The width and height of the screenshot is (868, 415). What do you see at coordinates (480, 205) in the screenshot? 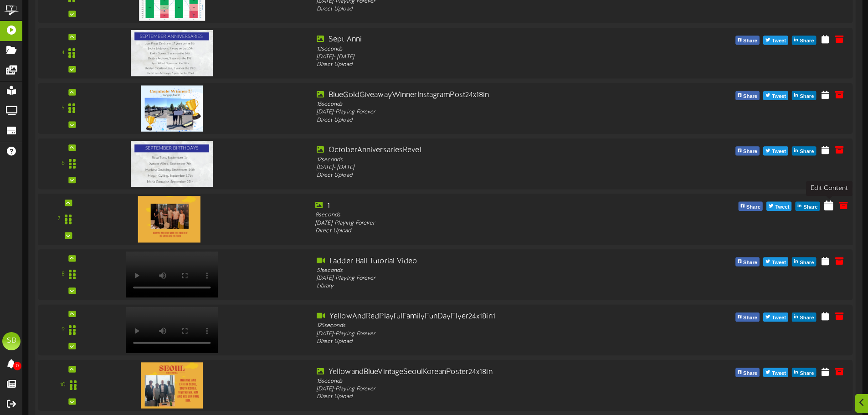
I see `div: 1` at bounding box center [480, 205].